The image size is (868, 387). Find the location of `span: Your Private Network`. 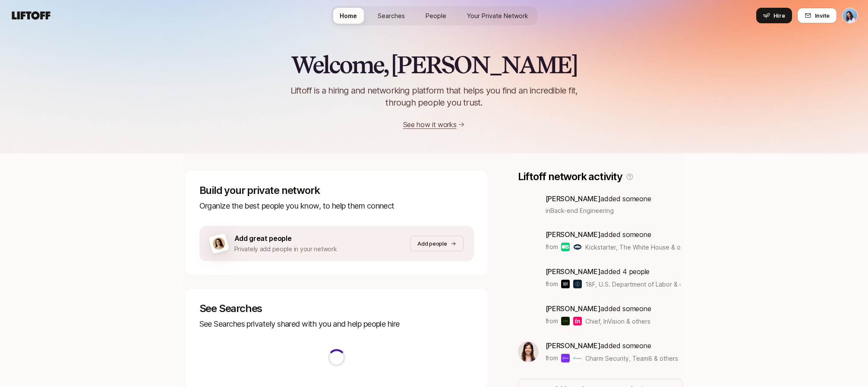

span: Your Private Network is located at coordinates (498, 15).